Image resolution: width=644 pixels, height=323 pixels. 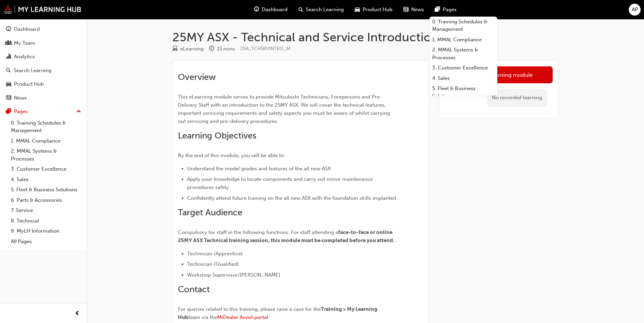 I want to click on span: Product Hub, so click(x=378, y=10).